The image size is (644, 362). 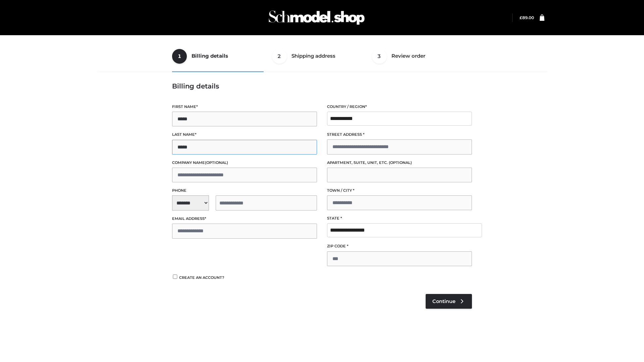 What do you see at coordinates (399, 162) in the screenshot?
I see `label: Apartment, suite, unit, etc.` at bounding box center [399, 162].